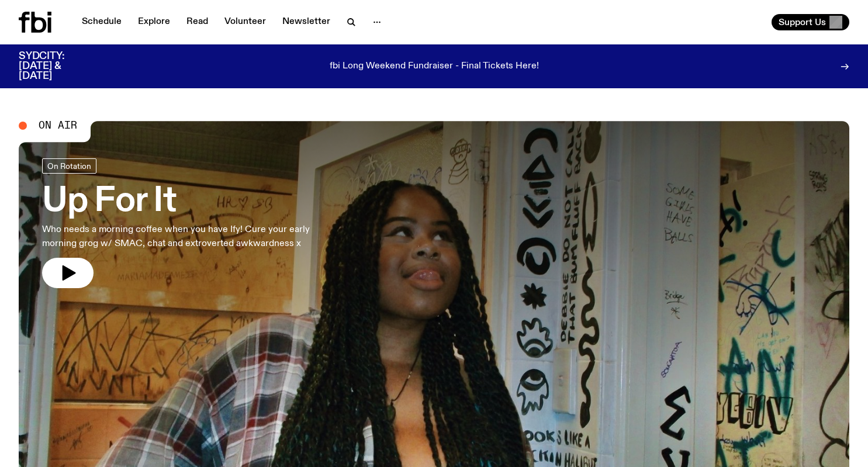 Image resolution: width=868 pixels, height=467 pixels. Describe the element at coordinates (245, 22) in the screenshot. I see `a: Volunteer` at that location.